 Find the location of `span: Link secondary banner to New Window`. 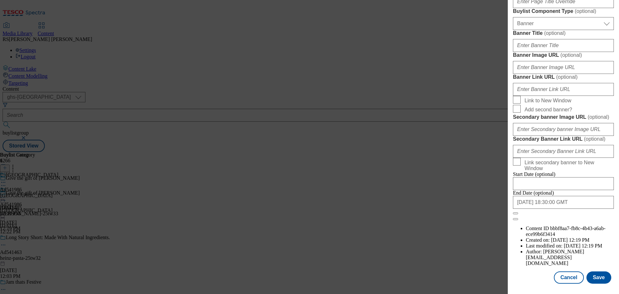

span: Link secondary banner to New Window is located at coordinates (568, 165).